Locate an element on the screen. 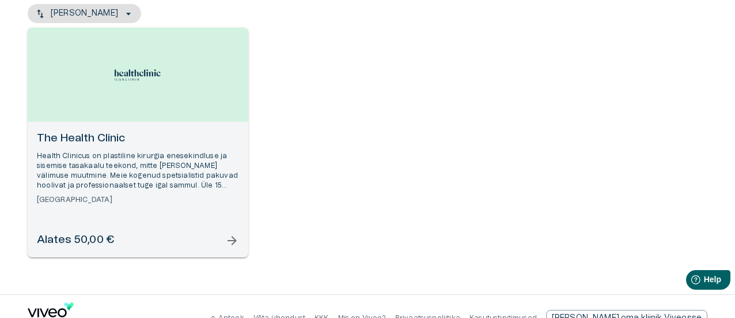 This screenshot has width=735, height=318. span: Help is located at coordinates (67, 14).